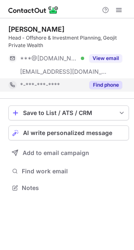  What do you see at coordinates (68, 153) in the screenshot?
I see `button: Add to email campaign` at bounding box center [68, 153].